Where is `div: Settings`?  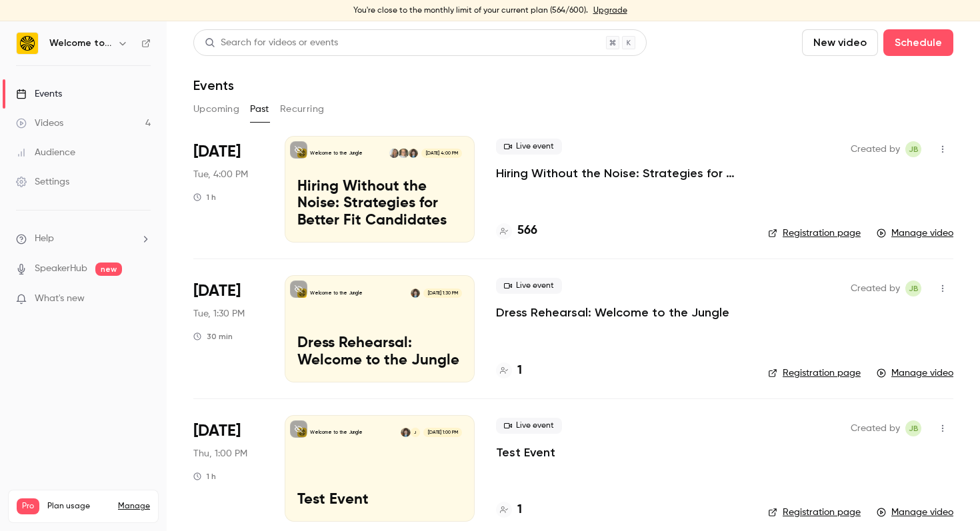 div: Settings is located at coordinates (43, 182).